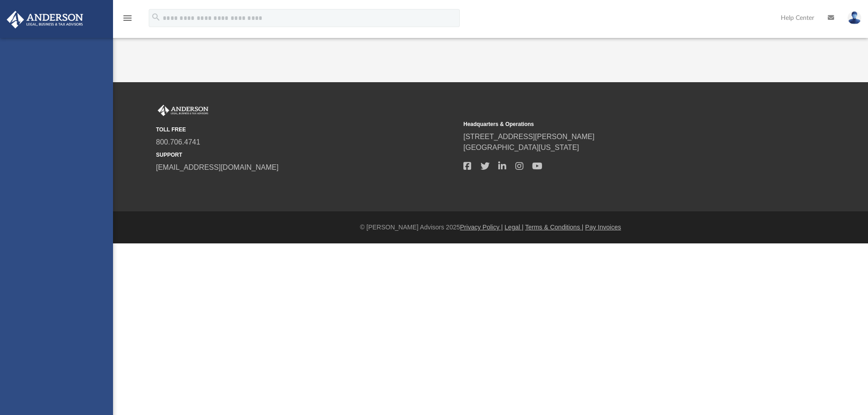  What do you see at coordinates (614, 124) in the screenshot?
I see `small: Headquarters & Operations` at bounding box center [614, 124].